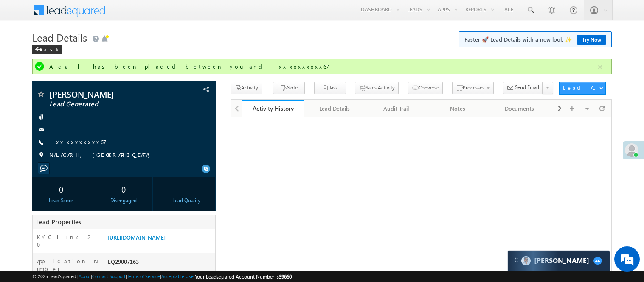  What do you see at coordinates (334, 109) in the screenshot?
I see `div: Lead Details` at bounding box center [334, 109].